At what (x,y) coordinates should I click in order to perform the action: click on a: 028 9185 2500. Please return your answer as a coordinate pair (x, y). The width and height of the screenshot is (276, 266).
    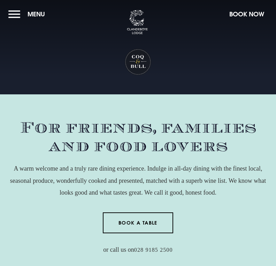
    Looking at the image, I should click on (153, 250).